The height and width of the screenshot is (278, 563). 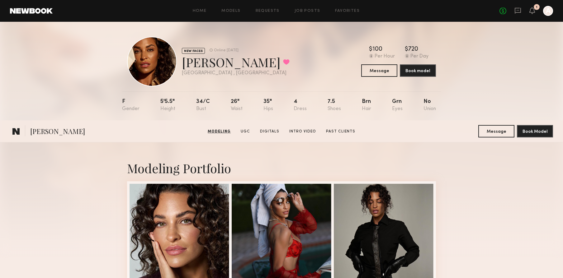 I want to click on a: Home, so click(x=199, y=11).